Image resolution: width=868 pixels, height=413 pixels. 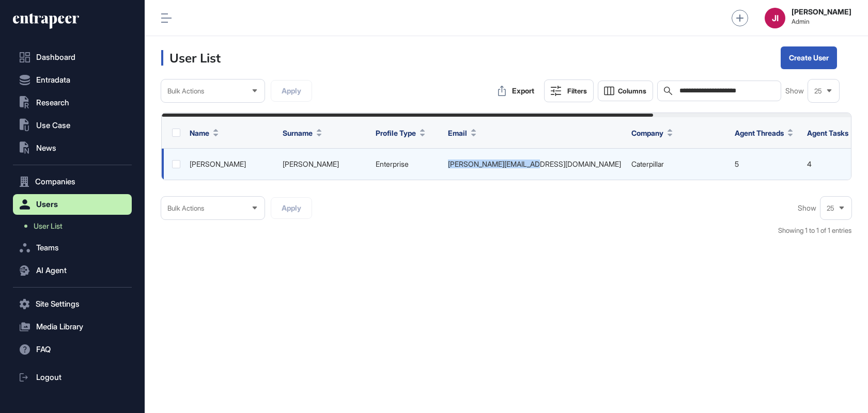 I want to click on div: Filters, so click(x=577, y=91).